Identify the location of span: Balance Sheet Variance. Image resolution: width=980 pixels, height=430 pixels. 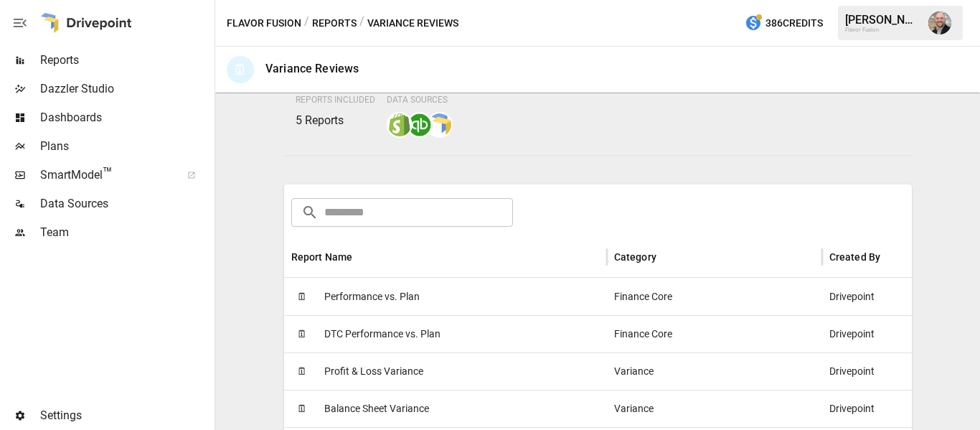
(377, 409).